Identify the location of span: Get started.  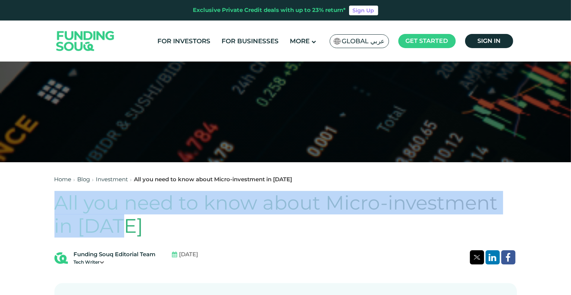
(427, 41).